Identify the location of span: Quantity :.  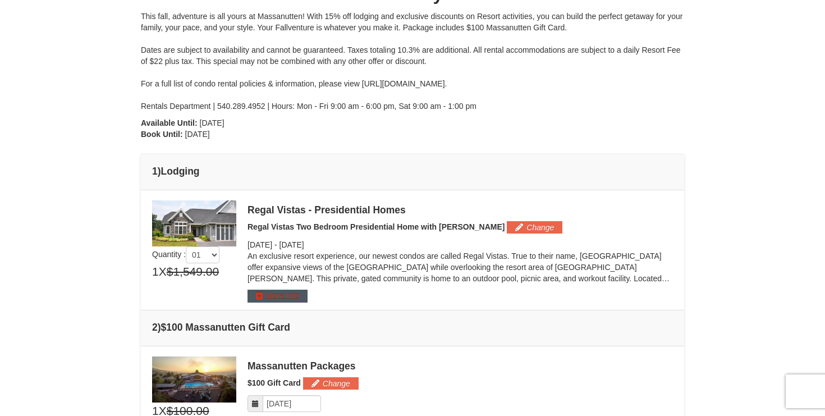
(186, 254).